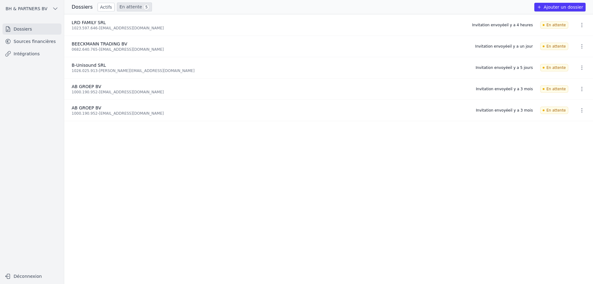 This screenshot has width=593, height=284. What do you see at coordinates (99, 44) in the screenshot?
I see `span: BEECKMANN TRADING BV` at bounding box center [99, 44].